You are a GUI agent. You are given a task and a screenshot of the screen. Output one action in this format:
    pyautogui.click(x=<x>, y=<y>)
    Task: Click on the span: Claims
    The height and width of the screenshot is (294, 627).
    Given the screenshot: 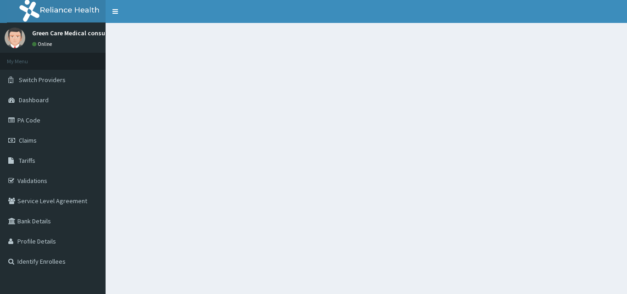 What is the action you would take?
    pyautogui.click(x=28, y=141)
    